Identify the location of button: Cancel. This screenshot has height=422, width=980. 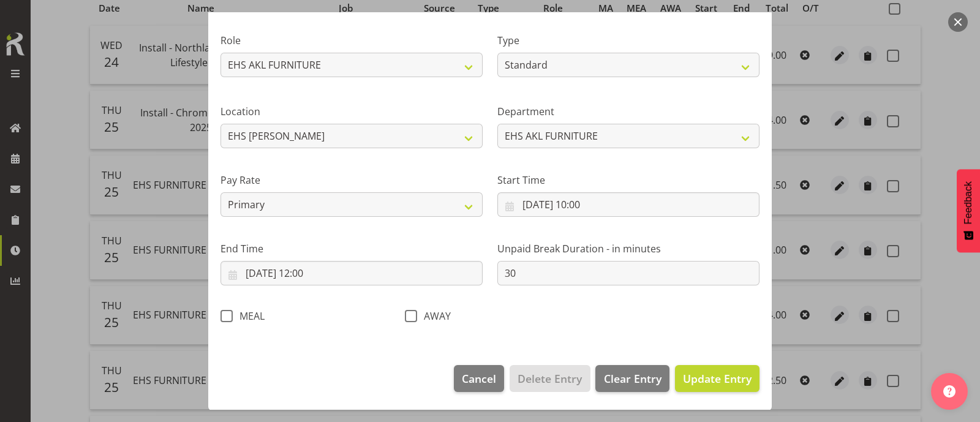
(479, 378).